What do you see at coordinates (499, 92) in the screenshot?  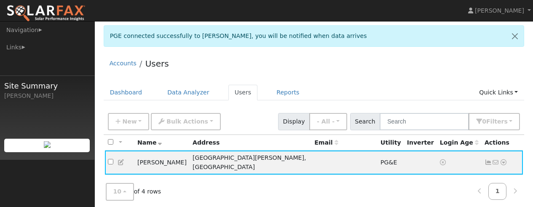 I see `a: Quick Links` at bounding box center [499, 92].